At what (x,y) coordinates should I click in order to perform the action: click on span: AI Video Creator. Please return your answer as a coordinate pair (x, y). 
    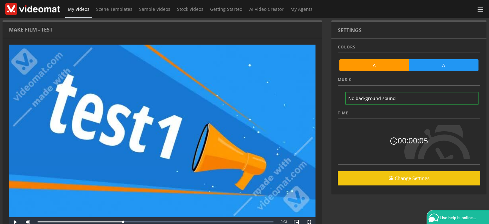
    Looking at the image, I should click on (267, 9).